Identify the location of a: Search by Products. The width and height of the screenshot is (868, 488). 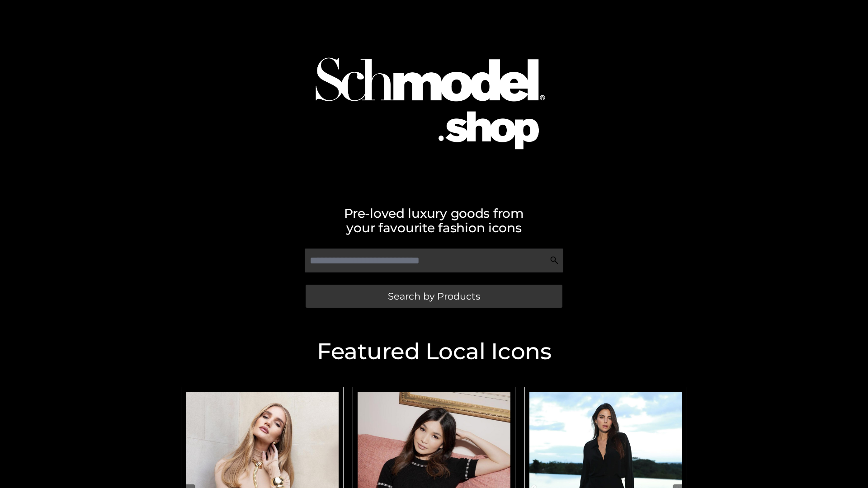
(434, 296).